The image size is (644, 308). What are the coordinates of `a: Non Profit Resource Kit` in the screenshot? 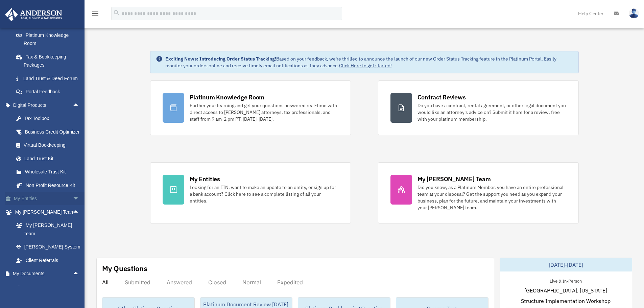 It's located at (49, 185).